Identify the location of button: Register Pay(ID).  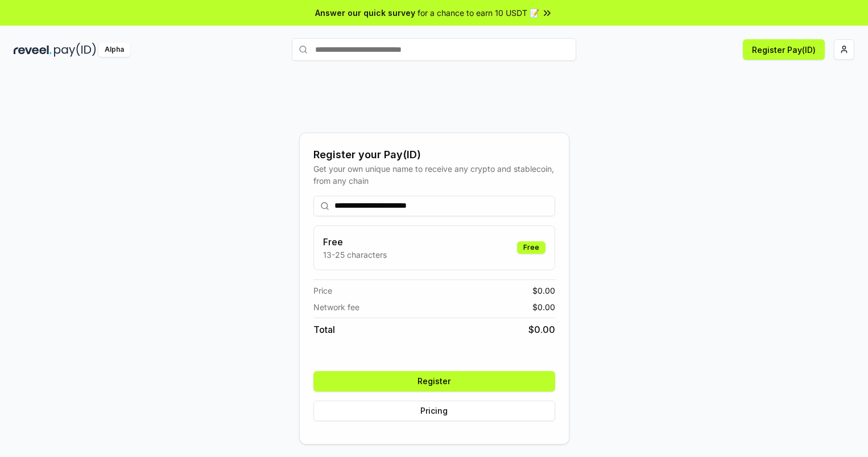
(784, 50).